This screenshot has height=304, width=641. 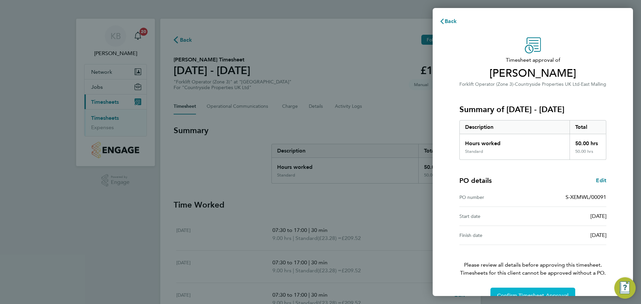 What do you see at coordinates (601, 180) in the screenshot?
I see `span: Edit` at bounding box center [601, 180].